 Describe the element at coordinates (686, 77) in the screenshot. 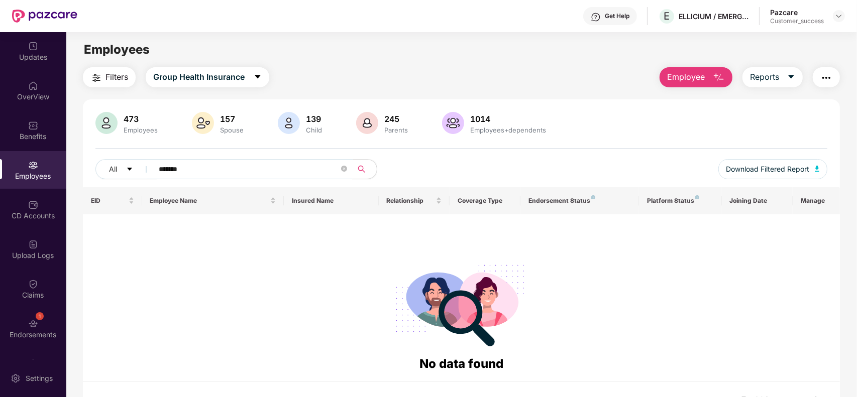

I see `span: Employee` at that location.